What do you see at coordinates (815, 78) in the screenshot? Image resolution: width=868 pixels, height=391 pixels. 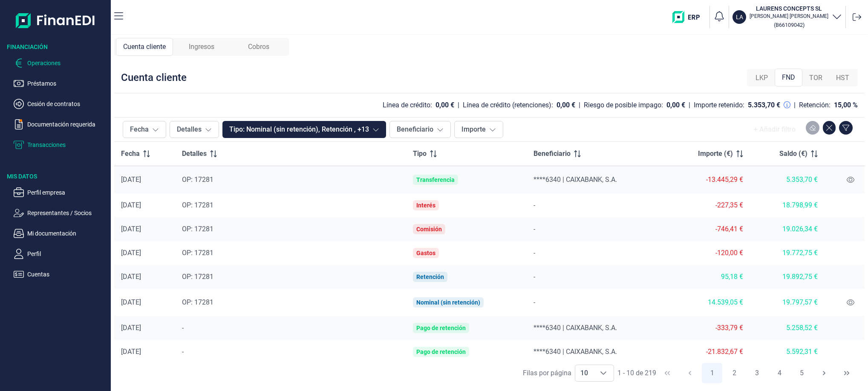 I see `div: TOR` at bounding box center [815, 78].